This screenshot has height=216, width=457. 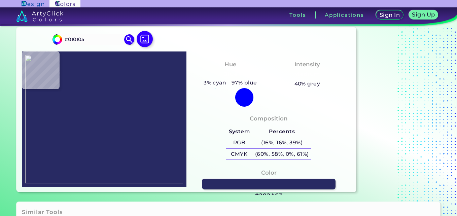 I want to click on h5: 3% cyan, so click(x=215, y=83).